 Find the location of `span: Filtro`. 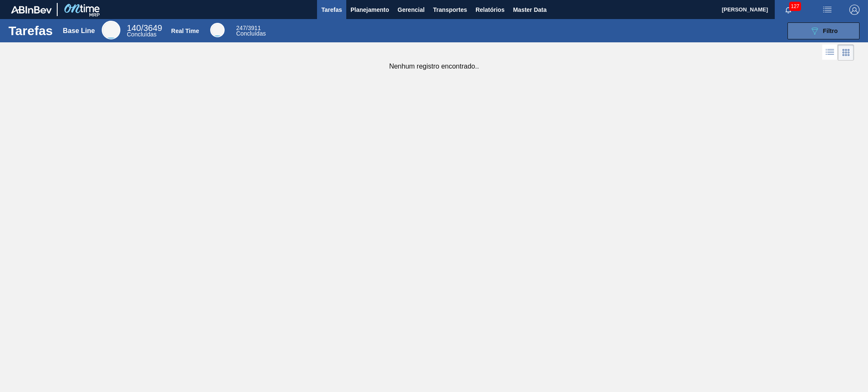

span: Filtro is located at coordinates (830, 31).